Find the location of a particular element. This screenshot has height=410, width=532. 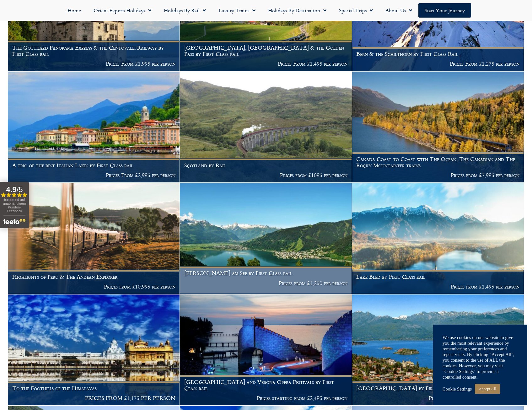

p: Prices from £1,495 per person is located at coordinates (438, 286).